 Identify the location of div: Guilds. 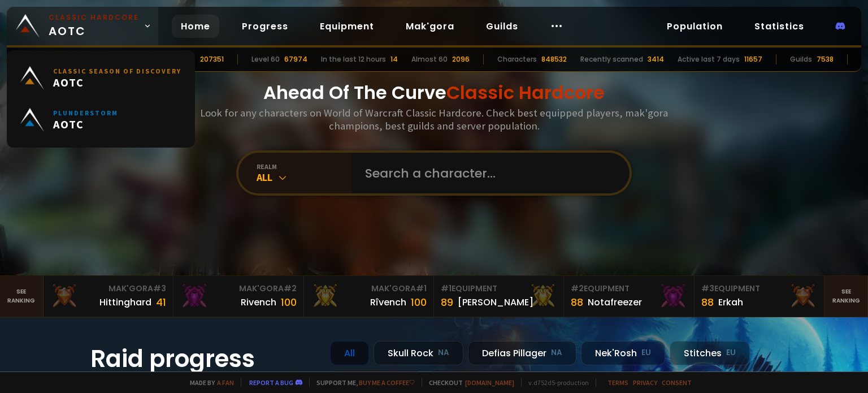
(801, 59).